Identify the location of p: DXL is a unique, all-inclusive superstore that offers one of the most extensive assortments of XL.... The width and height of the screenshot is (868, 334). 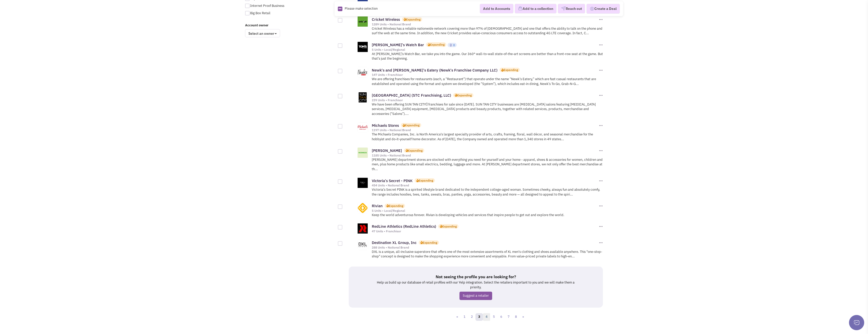
(488, 254).